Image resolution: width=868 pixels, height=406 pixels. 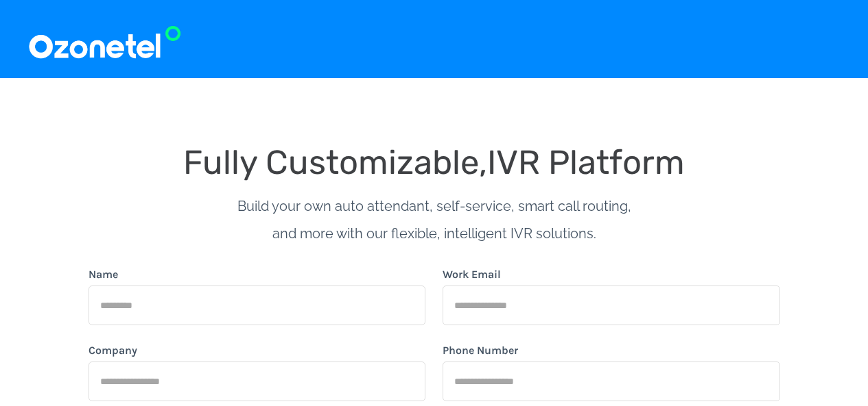 What do you see at coordinates (480, 351) in the screenshot?
I see `label: Phone Number` at bounding box center [480, 351].